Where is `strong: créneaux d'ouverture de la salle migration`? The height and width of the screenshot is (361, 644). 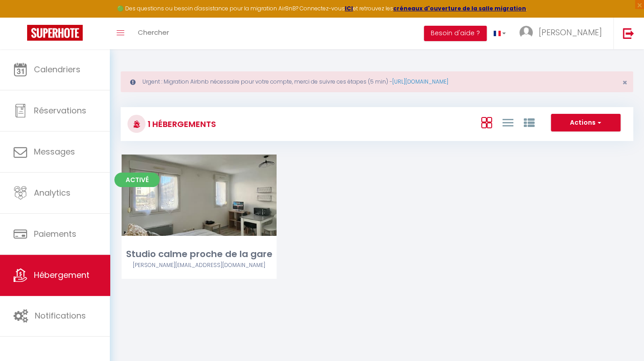
strong: créneaux d'ouverture de la salle migration is located at coordinates (460, 8).